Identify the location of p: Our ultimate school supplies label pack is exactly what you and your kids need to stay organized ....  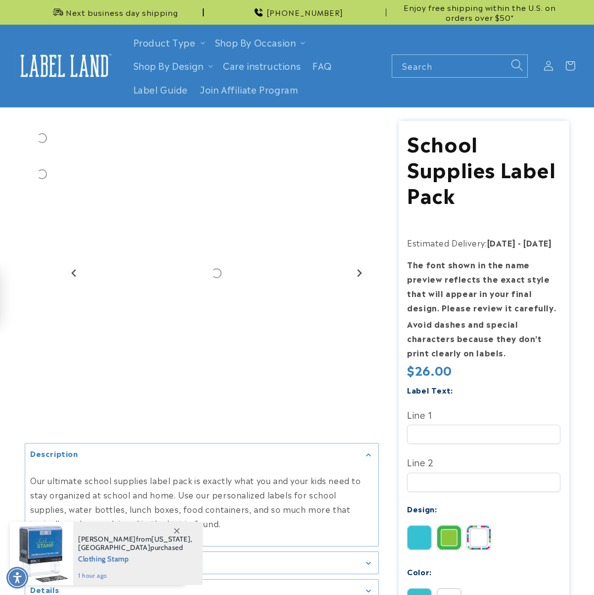
(202, 501).